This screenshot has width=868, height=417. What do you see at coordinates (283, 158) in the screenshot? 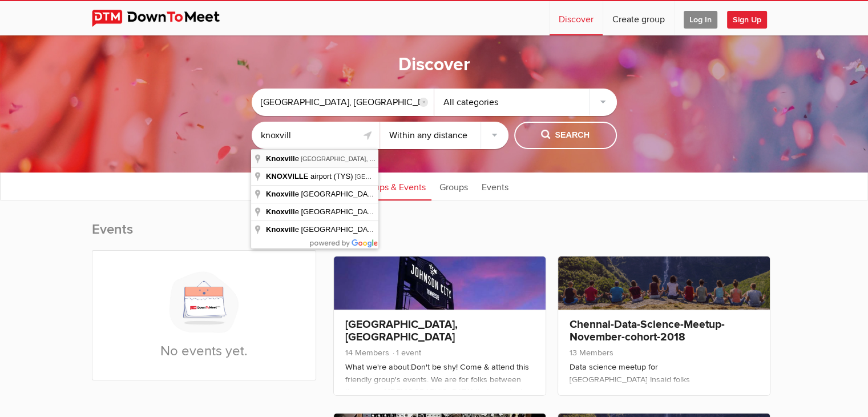
I see `span: e` at bounding box center [283, 158].